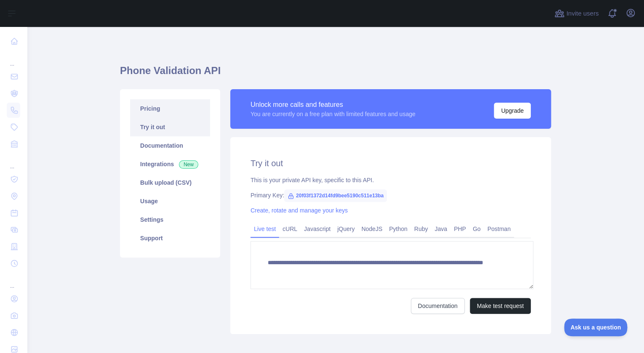 The image size is (644, 353). What do you see at coordinates (265, 229) in the screenshot?
I see `a: Live test` at bounding box center [265, 229].